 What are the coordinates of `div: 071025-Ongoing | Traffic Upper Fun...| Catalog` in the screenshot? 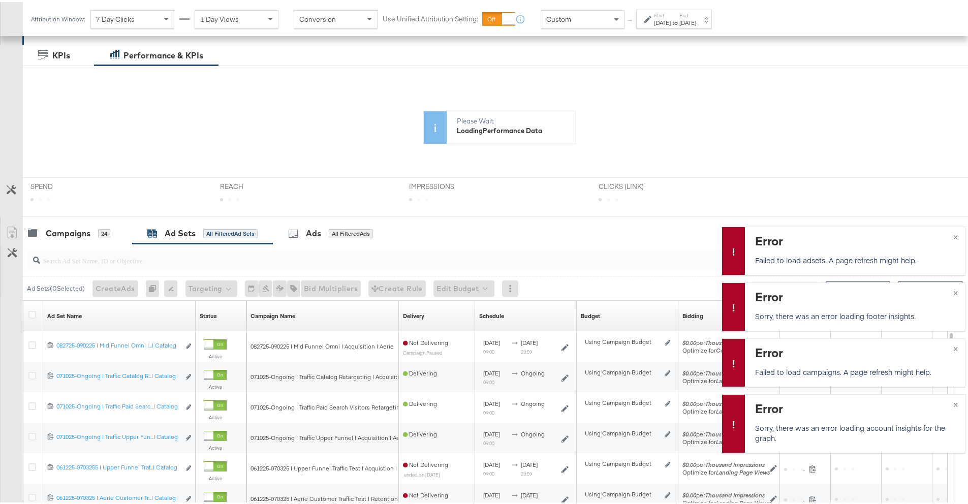 It's located at (118, 435).